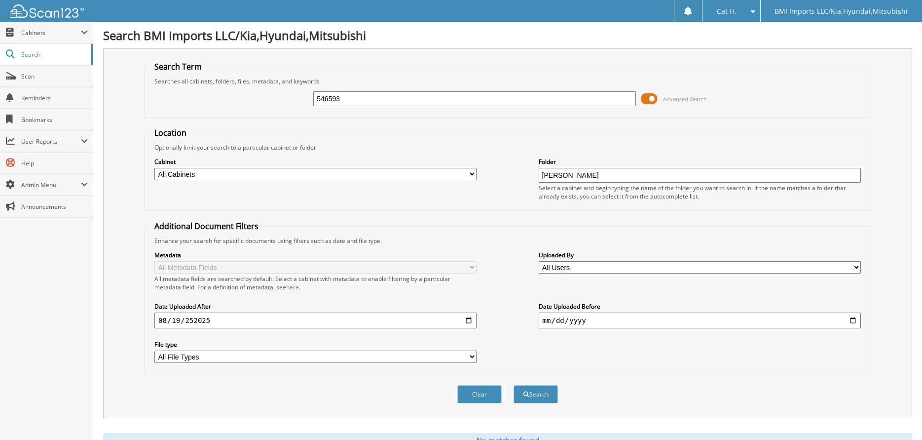  I want to click on span: Cat H., so click(727, 11).